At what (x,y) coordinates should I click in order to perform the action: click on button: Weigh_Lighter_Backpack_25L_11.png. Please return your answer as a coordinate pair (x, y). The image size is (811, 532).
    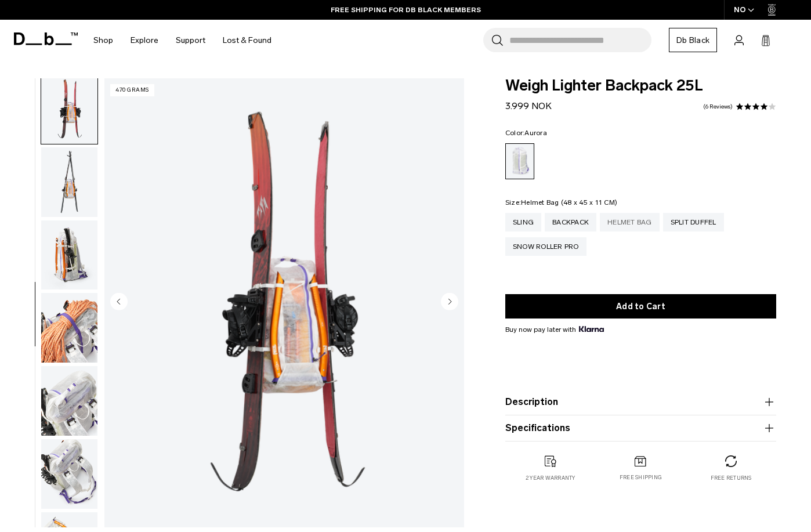
    Looking at the image, I should click on (69, 327).